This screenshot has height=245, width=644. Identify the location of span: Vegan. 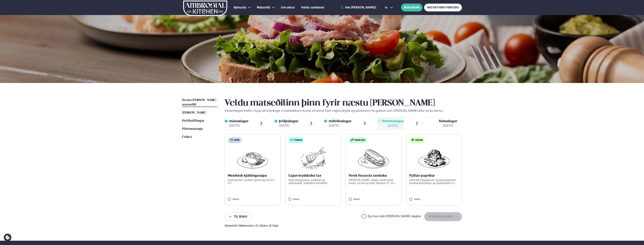
(419, 140).